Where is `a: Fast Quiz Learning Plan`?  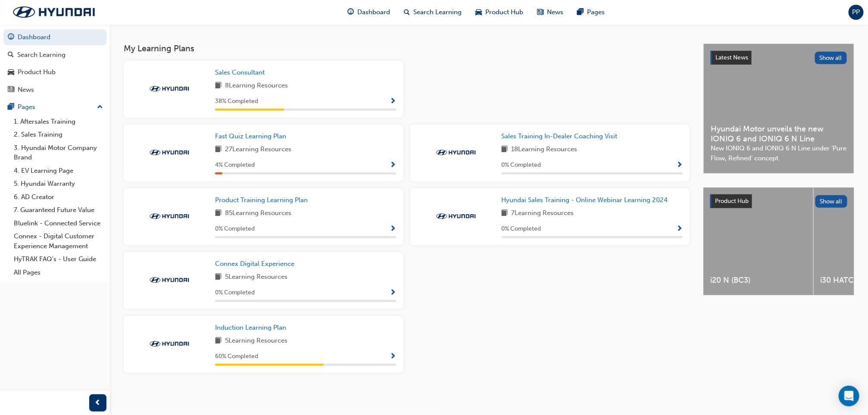
a: Fast Quiz Learning Plan is located at coordinates (252, 136).